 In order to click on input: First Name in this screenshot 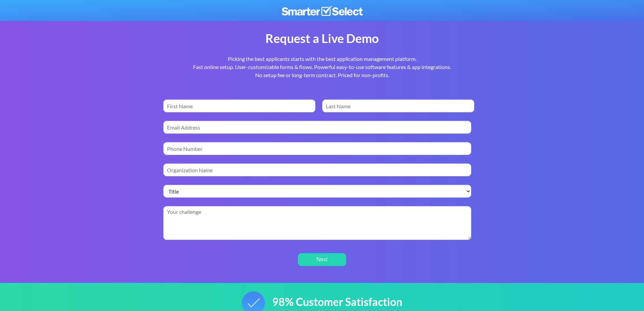, I will do `click(240, 106)`.